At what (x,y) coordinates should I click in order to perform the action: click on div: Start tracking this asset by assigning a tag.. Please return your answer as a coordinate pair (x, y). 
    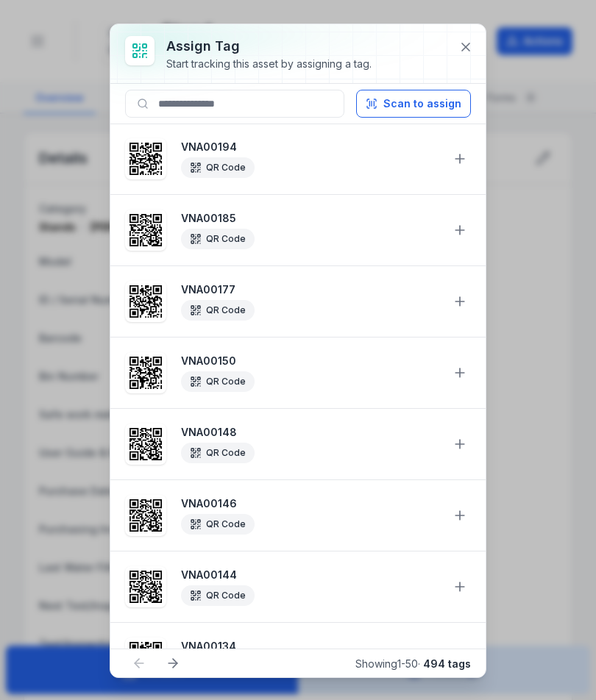
    Looking at the image, I should click on (268, 64).